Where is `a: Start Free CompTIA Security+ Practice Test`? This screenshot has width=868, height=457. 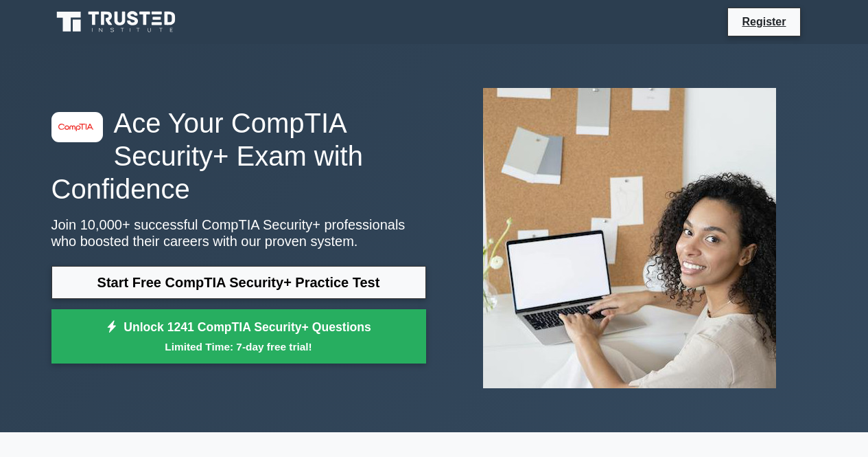
a: Start Free CompTIA Security+ Practice Test is located at coordinates (238, 282).